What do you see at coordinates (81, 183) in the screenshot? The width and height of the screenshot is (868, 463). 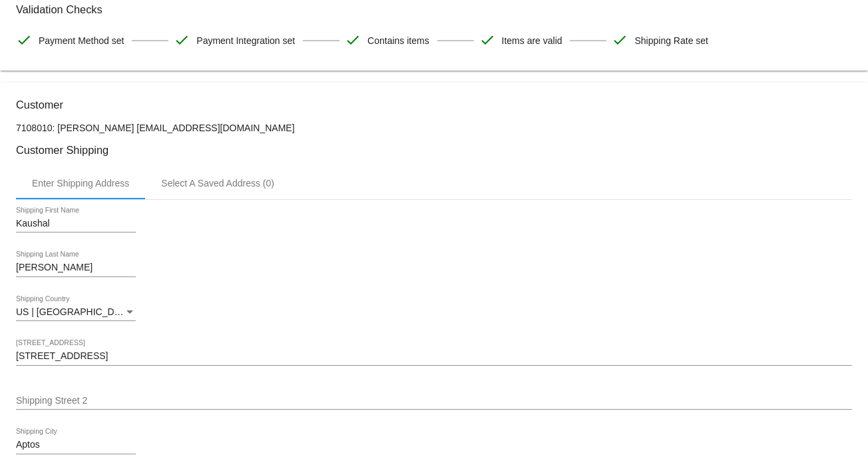 I see `div: Enter Shipping Address` at bounding box center [81, 183].